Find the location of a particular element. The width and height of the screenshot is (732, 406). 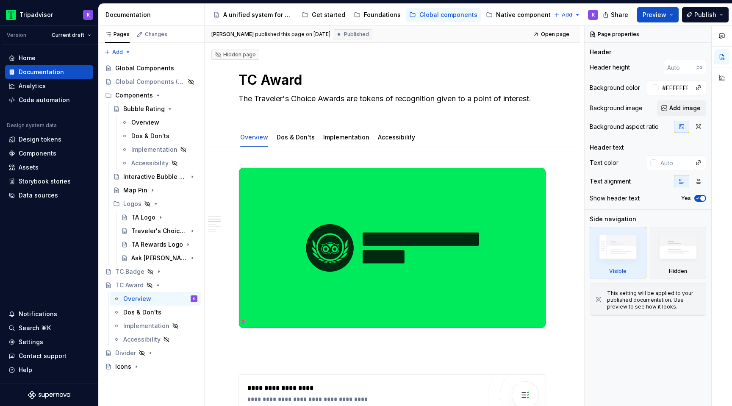

div: Version is located at coordinates (17, 35).